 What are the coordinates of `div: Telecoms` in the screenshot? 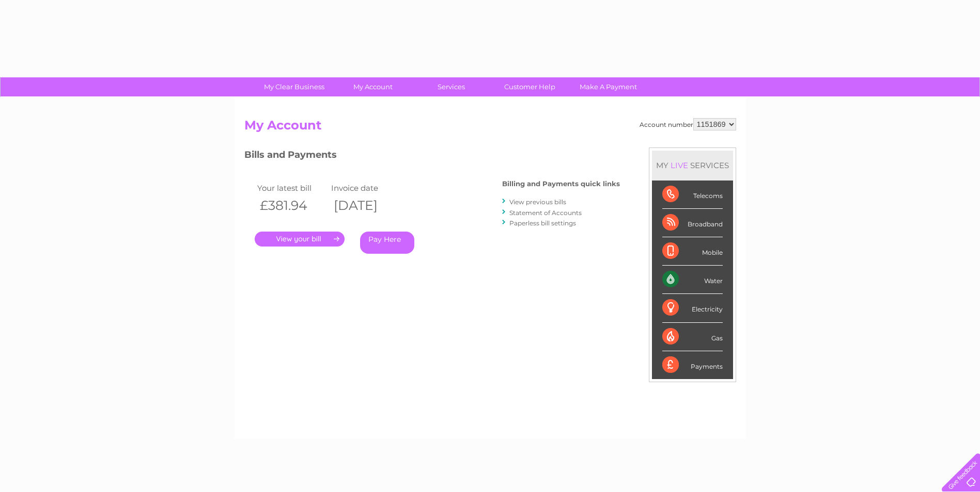 It's located at (692, 195).